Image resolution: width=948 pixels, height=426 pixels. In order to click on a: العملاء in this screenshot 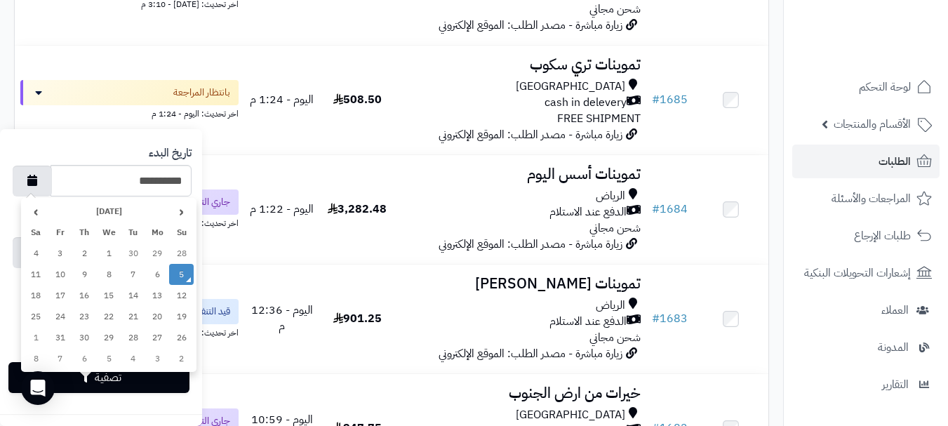, I will do `click(865, 310)`.